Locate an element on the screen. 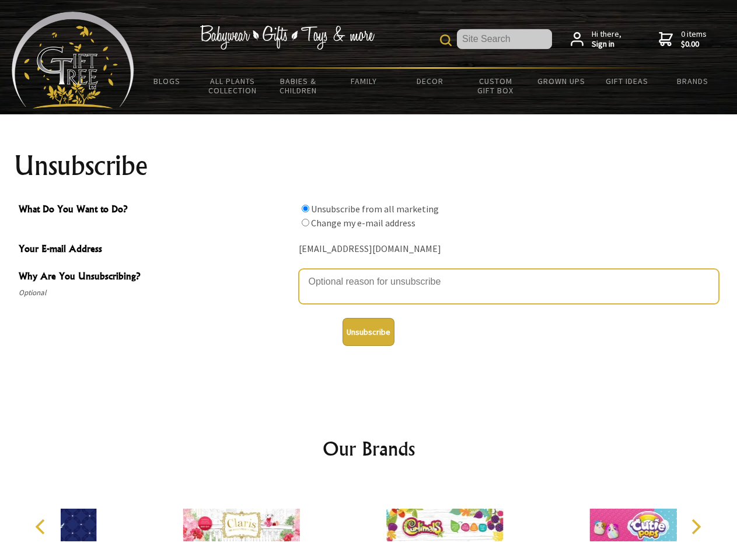 The image size is (737, 560). span: 0 items is located at coordinates (694, 39).